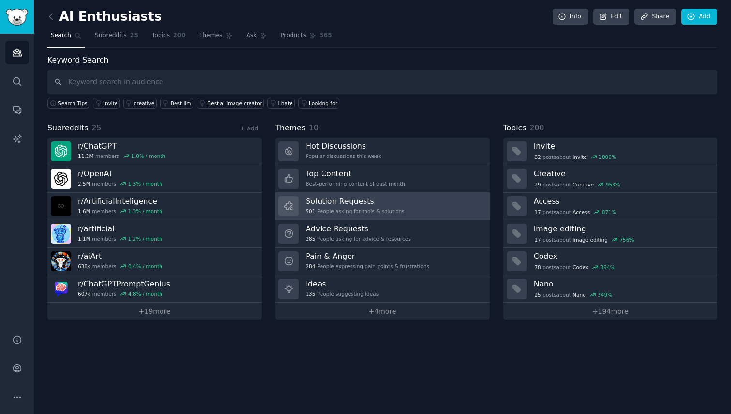 The width and height of the screenshot is (731, 414). Describe the element at coordinates (285, 103) in the screenshot. I see `div: I hate` at that location.